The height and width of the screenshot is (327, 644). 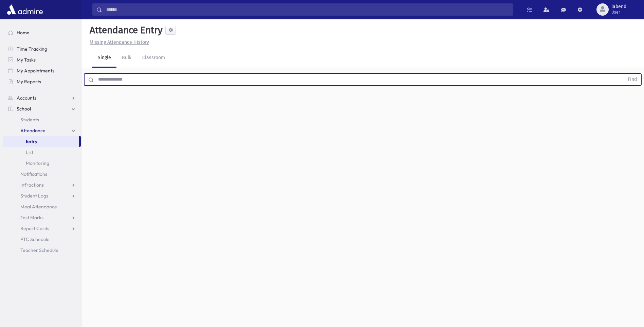 What do you see at coordinates (30, 120) in the screenshot?
I see `span: Students` at bounding box center [30, 120].